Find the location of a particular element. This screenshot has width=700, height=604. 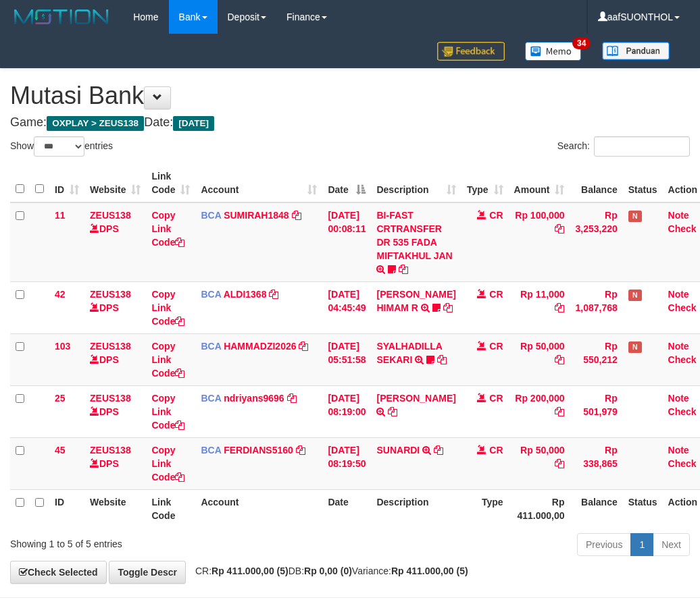

td: BI-FAST CRTRANSFER DR 535 FADA MIFTAKHUL JAN is located at coordinates (416, 243).